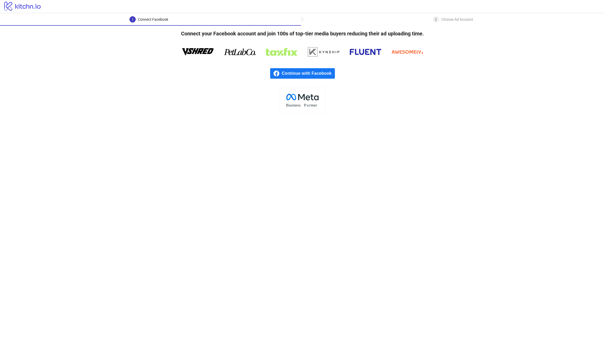  What do you see at coordinates (436, 20) in the screenshot?
I see `span: 2` at bounding box center [436, 20].